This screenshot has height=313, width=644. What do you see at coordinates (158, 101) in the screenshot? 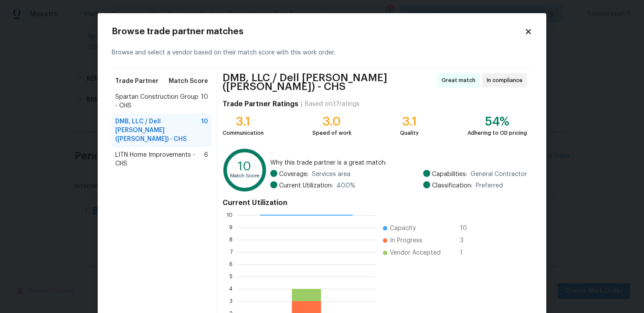
I see `span: Spartan Construction Group - CHS` at bounding box center [158, 101].